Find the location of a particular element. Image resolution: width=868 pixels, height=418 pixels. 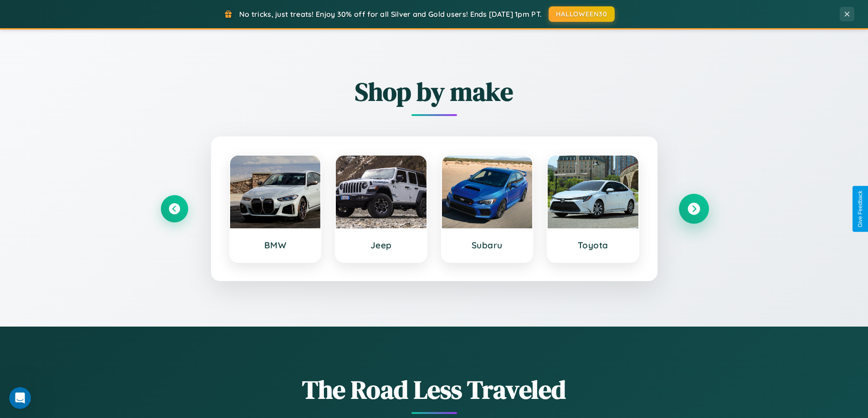

h3: Subaru is located at coordinates (487, 246).